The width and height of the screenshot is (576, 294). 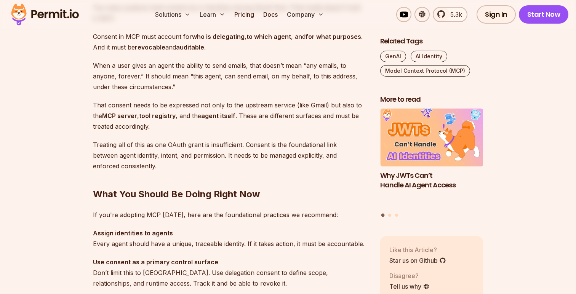 What do you see at coordinates (173, 14) in the screenshot?
I see `button: Solutions` at bounding box center [173, 14].